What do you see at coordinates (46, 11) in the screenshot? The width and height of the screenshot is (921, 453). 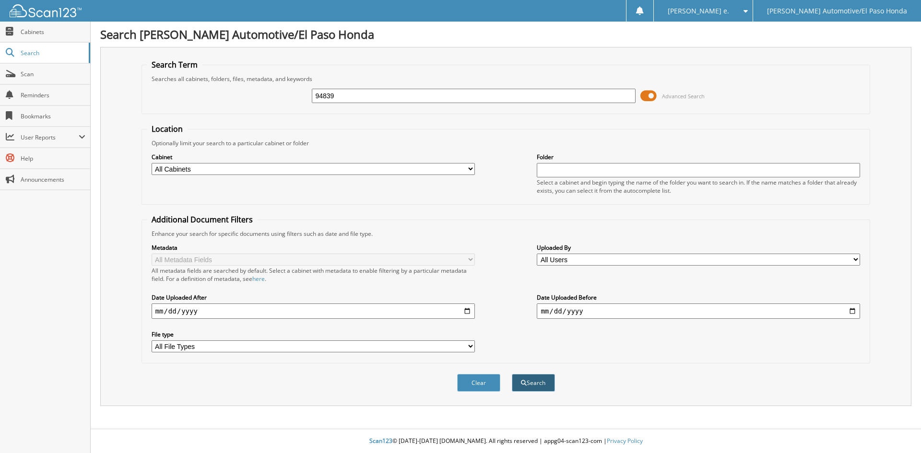 I see `img: scan123-logo-white.svg` at bounding box center [46, 11].